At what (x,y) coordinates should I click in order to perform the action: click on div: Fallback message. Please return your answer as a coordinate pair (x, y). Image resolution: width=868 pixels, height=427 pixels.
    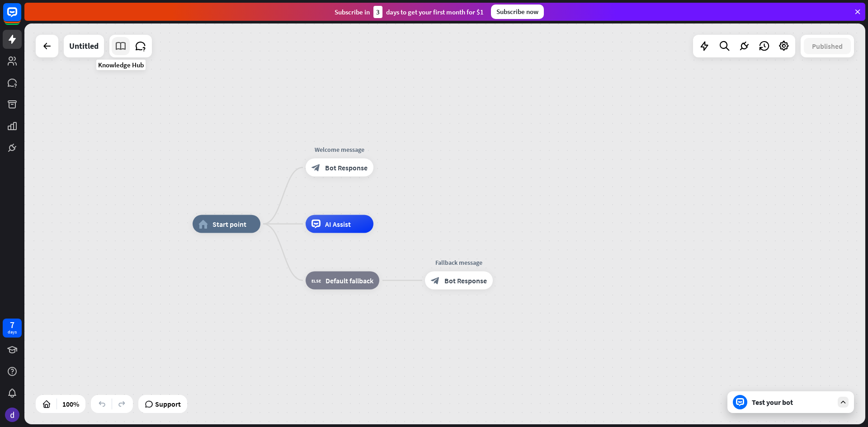
    Looking at the image, I should click on (459, 263).